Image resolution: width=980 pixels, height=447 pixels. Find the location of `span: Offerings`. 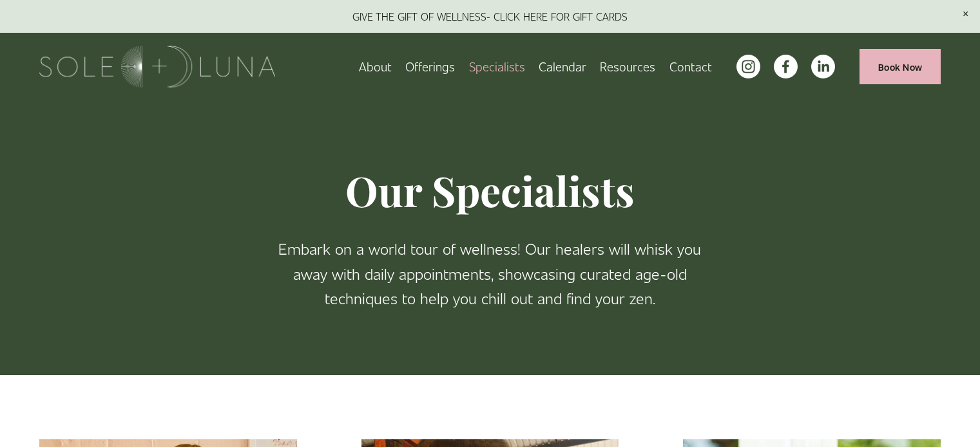

span: Offerings is located at coordinates (429, 66).